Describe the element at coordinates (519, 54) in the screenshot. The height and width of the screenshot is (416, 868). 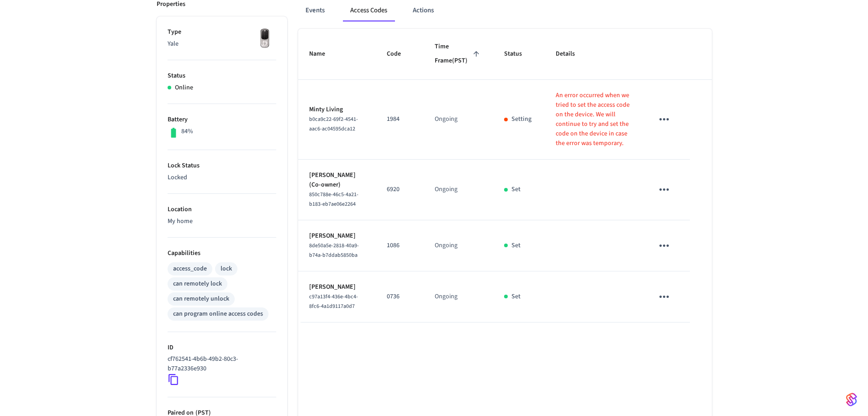
I see `span: Status` at that location.